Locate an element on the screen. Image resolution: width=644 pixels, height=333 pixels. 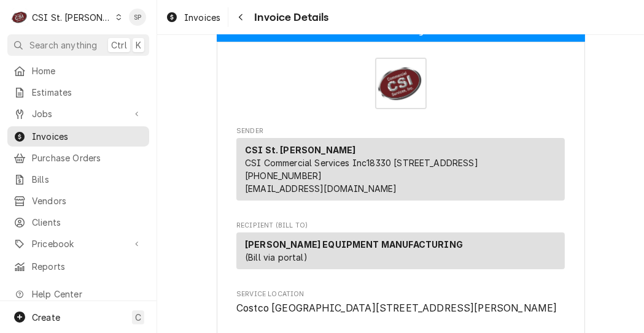
span: Jobs is located at coordinates (78, 113).